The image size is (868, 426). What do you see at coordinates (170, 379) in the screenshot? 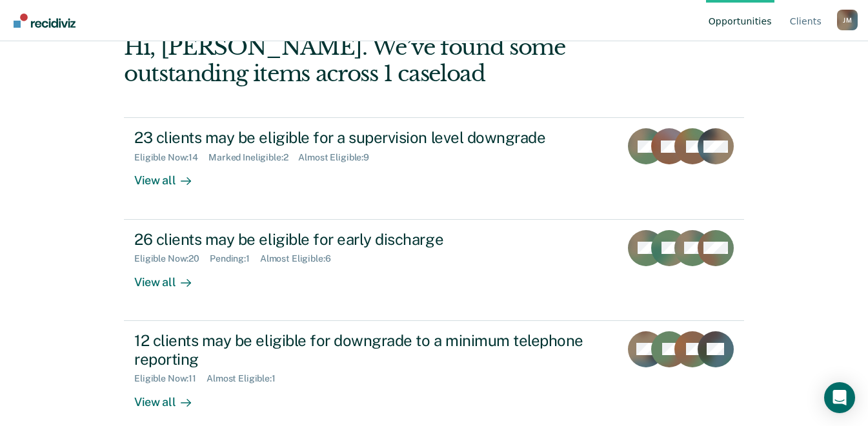
I see `div: Eligible Now : 11` at bounding box center [170, 379].